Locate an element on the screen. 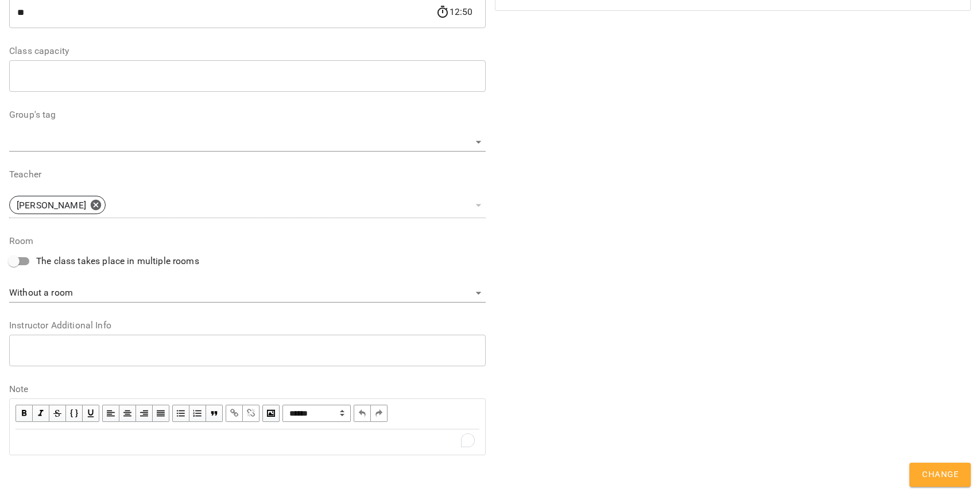 This screenshot has height=496, width=980. div: Without a room is located at coordinates (247, 294).